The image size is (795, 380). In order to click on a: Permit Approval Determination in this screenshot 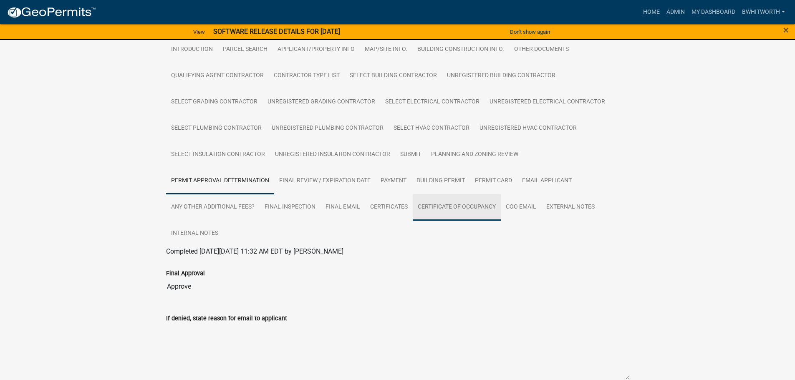, I will do `click(220, 181)`.